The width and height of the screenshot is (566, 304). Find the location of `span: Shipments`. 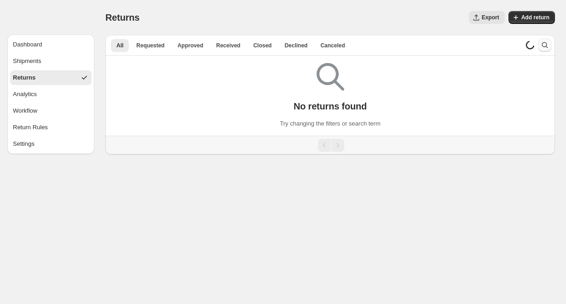

span: Shipments is located at coordinates (27, 61).